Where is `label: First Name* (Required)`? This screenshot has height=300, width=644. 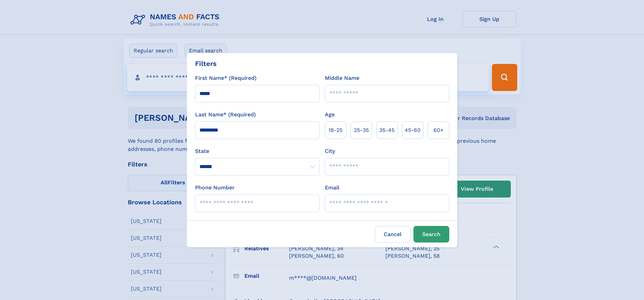
label: First Name* (Required) is located at coordinates (226, 78).